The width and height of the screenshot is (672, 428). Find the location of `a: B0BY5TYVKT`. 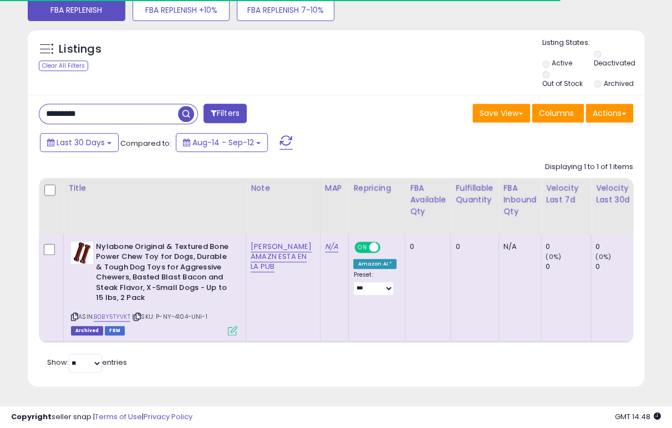

a: B0BY5TYVKT is located at coordinates (112, 317).